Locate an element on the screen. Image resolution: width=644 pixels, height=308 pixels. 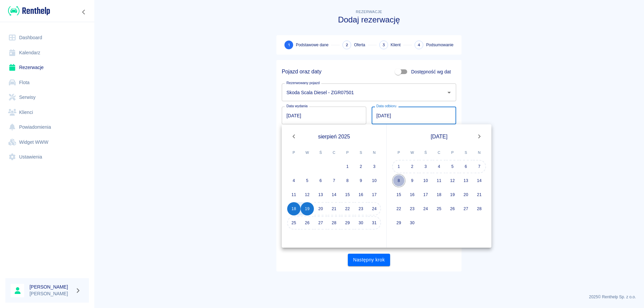
span: 1 is located at coordinates (289, 45).